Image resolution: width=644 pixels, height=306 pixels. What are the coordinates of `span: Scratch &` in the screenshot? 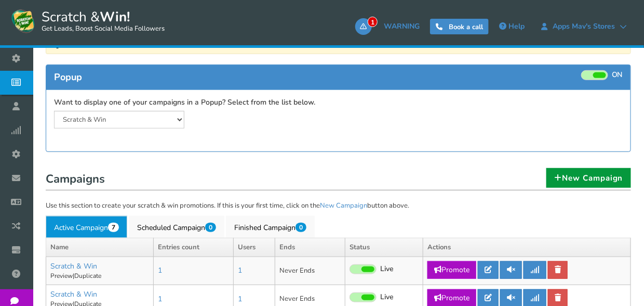 It's located at (100, 21).